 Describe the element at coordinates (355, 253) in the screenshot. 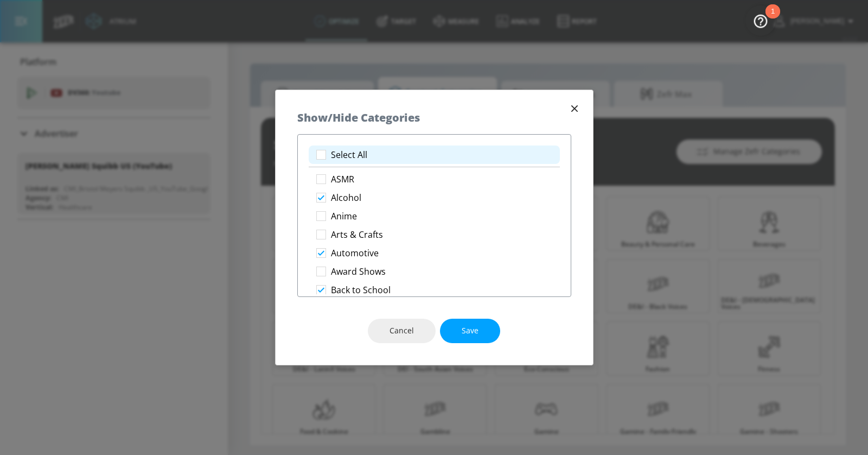

I see `p: Automotive` at that location.